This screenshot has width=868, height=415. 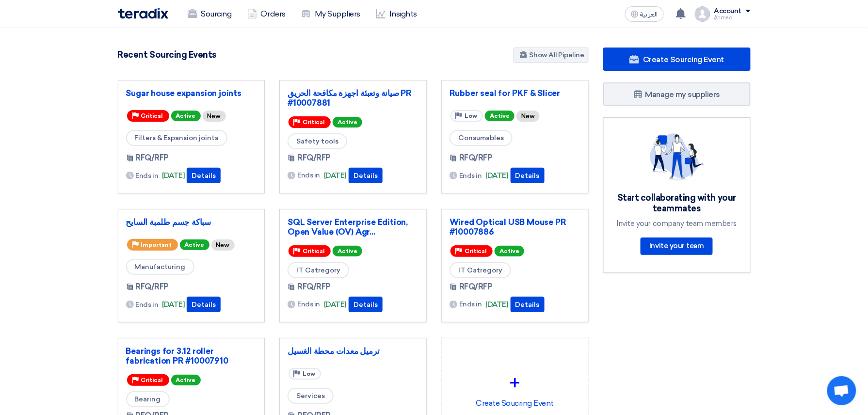 What do you see at coordinates (677, 157) in the screenshot?
I see `img: invite_your_team.svg` at bounding box center [677, 157].